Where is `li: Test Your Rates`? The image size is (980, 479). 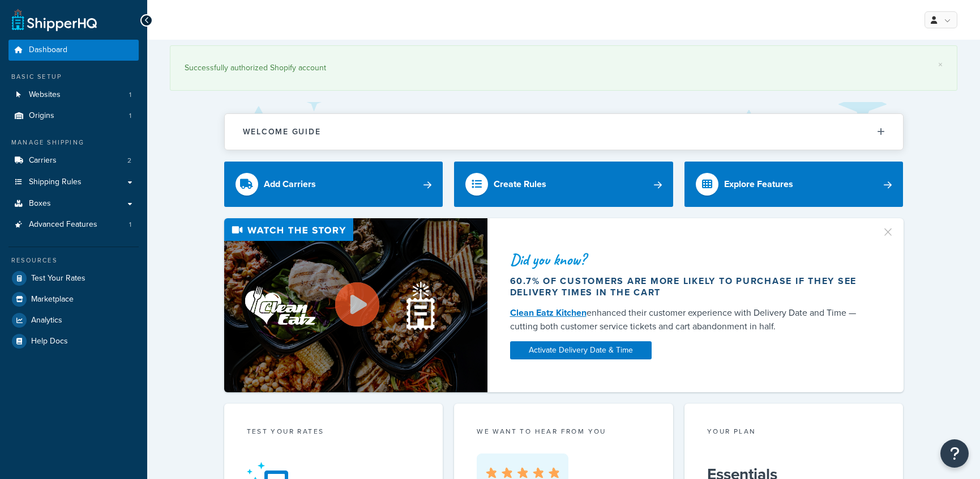 li: Test Your Rates is located at coordinates (74, 278).